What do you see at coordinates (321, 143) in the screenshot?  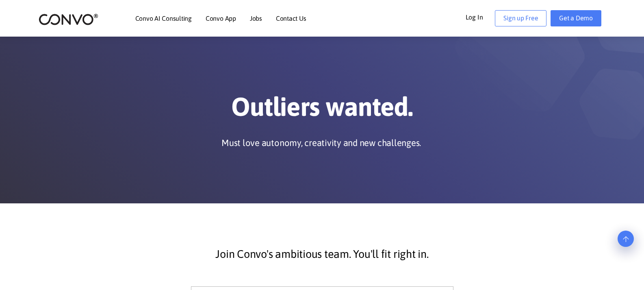 I see `p: Must love autonomy, creativity and new challenges.` at bounding box center [321, 143].